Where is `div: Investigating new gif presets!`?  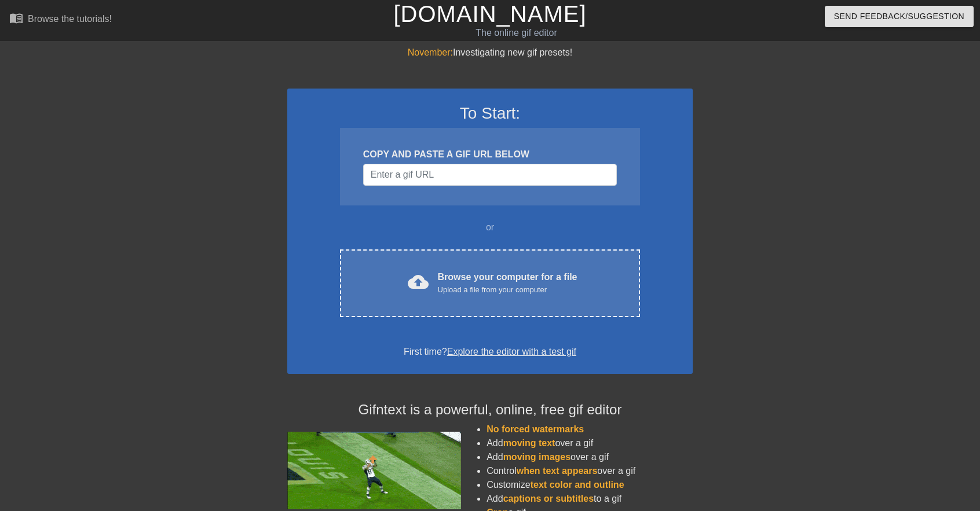
div: Investigating new gif presets! is located at coordinates (490, 53).